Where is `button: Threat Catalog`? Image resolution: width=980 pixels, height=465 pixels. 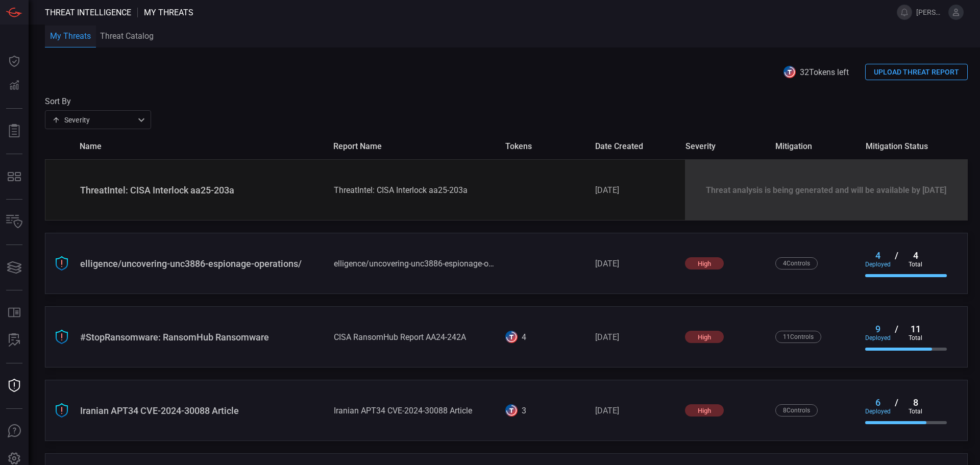 button: Threat Catalog is located at coordinates (127, 36).